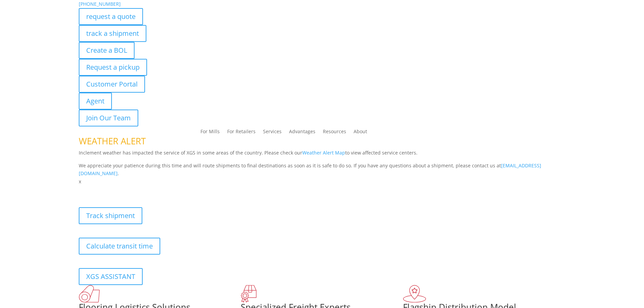 The width and height of the screenshot is (644, 308). I want to click on a: Weather Alert Map, so click(324, 153).